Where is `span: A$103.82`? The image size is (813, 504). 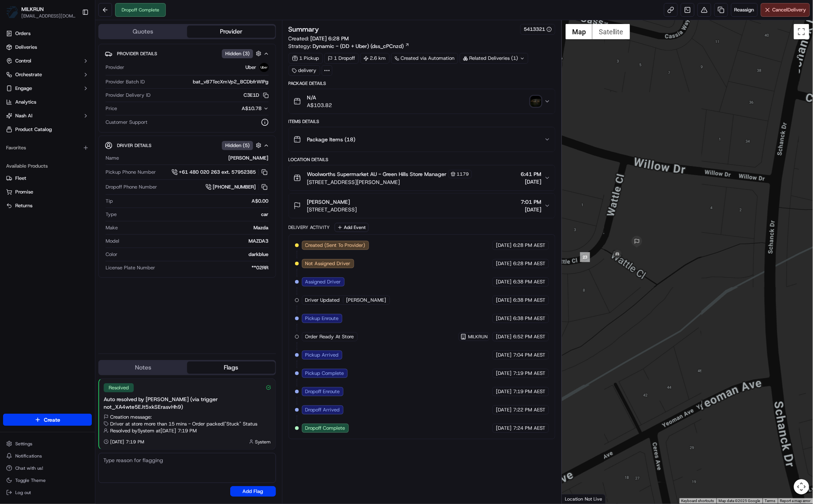
span: A$103.82 is located at coordinates (319, 105).